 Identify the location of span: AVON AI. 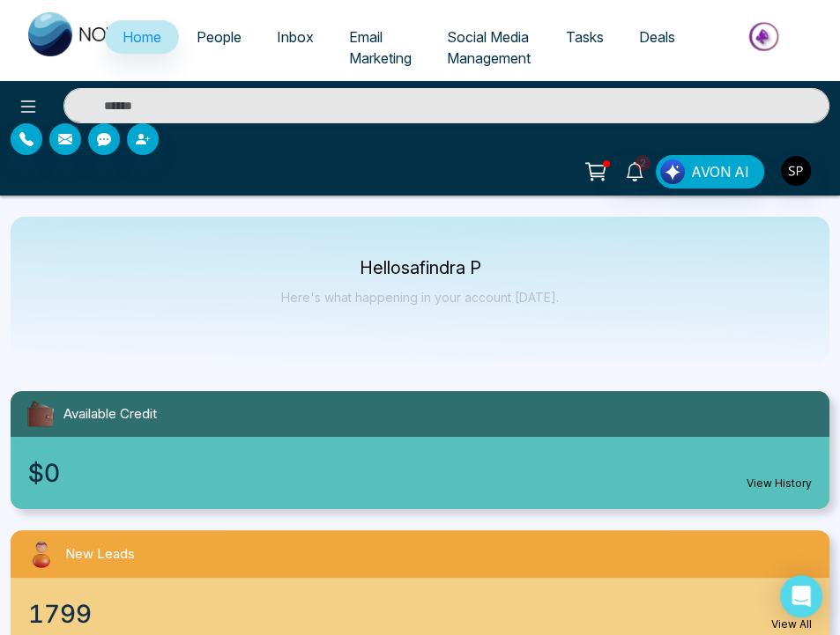
(720, 172).